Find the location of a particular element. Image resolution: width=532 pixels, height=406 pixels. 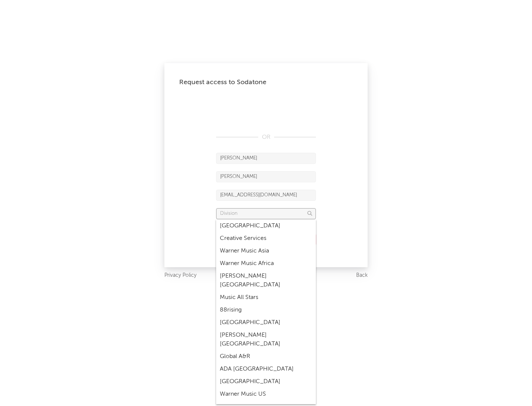

div: Request access to Sodatone is located at coordinates (266, 82).